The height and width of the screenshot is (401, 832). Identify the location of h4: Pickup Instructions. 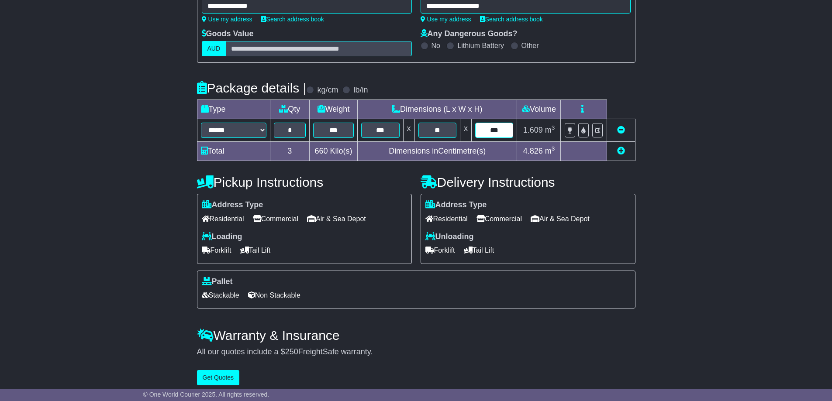
(304, 182).